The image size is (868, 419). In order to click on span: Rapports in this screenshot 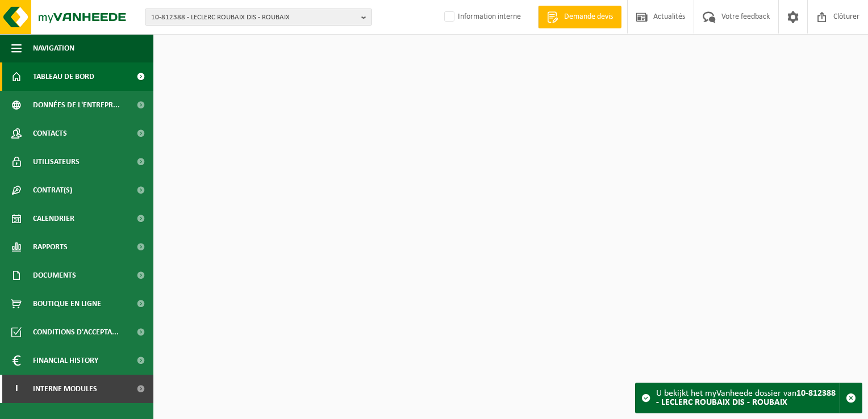, I will do `click(50, 247)`.